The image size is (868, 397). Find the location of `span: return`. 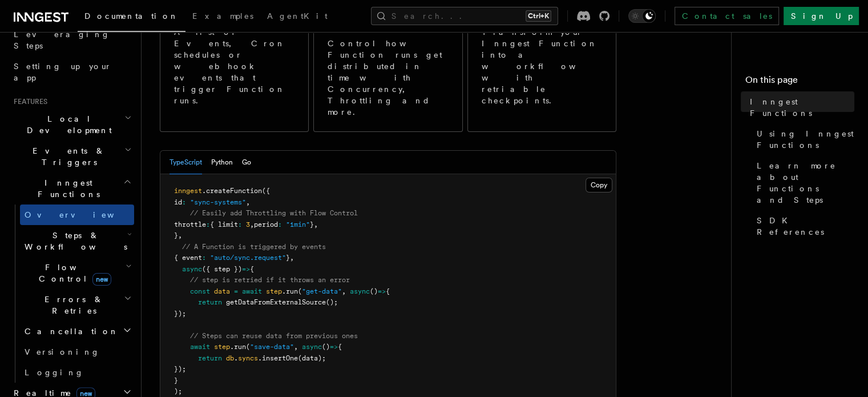

span: return is located at coordinates (210, 302).